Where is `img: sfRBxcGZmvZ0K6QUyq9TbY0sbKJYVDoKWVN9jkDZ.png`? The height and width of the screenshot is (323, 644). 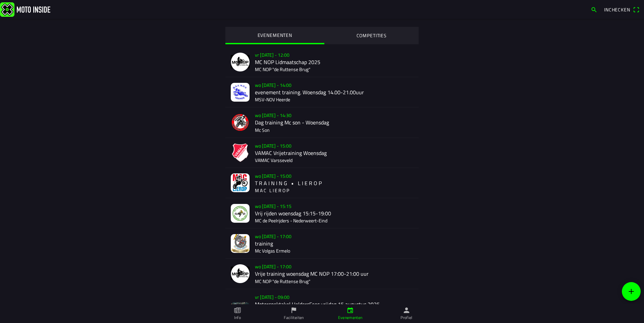 img: sfRBxcGZmvZ0K6QUyq9TbY0sbKJYVDoKWVN9jkDZ.png is located at coordinates (240, 123).